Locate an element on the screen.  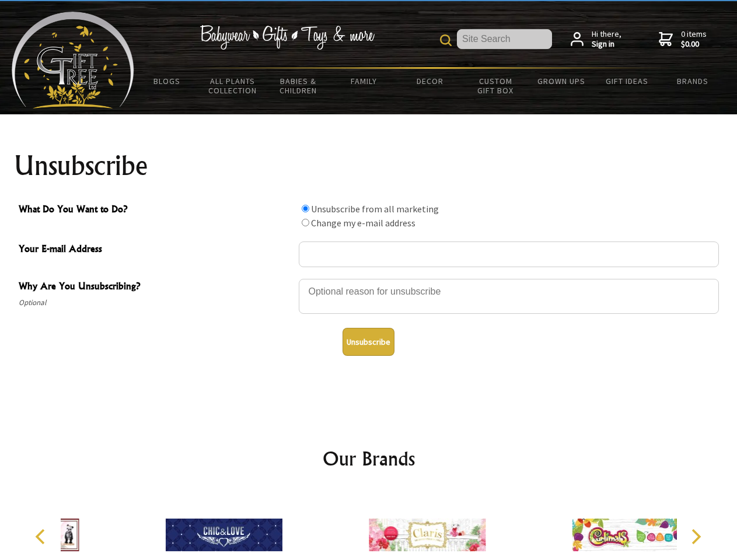
a: Decor is located at coordinates (429, 81).